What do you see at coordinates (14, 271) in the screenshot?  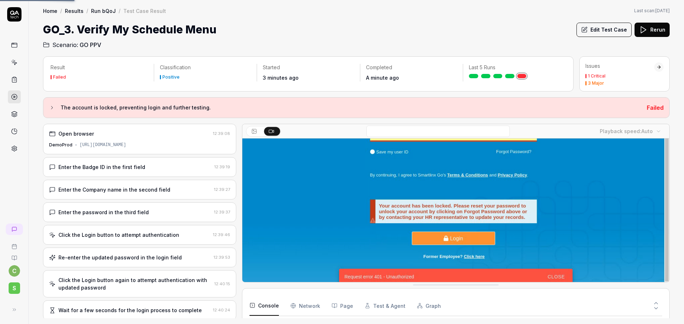 I see `span: c` at bounding box center [14, 271].